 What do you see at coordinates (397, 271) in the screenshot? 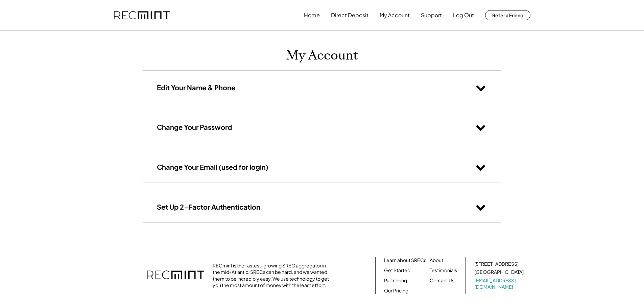
I see `a: Get Started` at bounding box center [397, 271].